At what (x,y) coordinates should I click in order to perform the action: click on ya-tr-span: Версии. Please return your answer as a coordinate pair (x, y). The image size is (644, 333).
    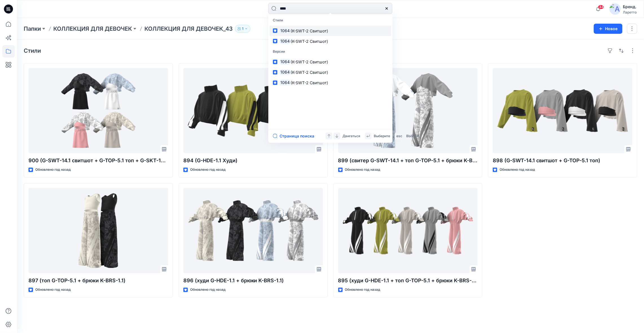
    Looking at the image, I should click on (279, 51).